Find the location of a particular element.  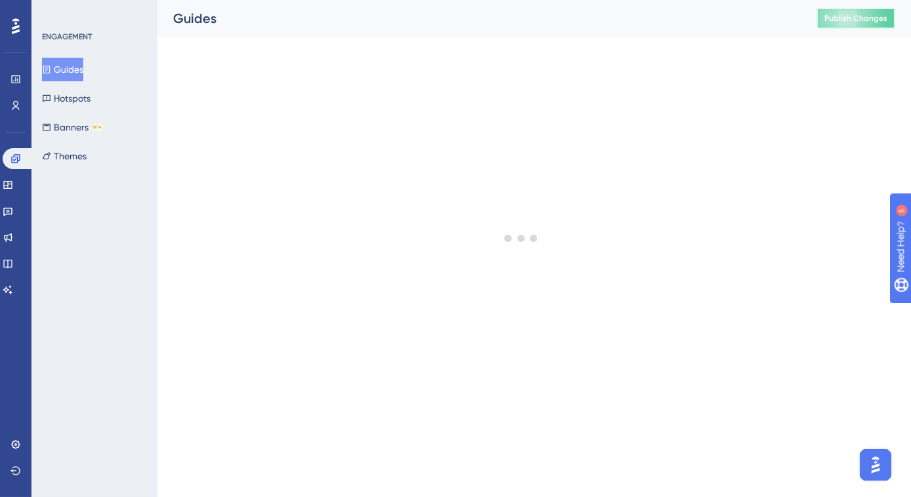

div: Guides is located at coordinates (478, 18).